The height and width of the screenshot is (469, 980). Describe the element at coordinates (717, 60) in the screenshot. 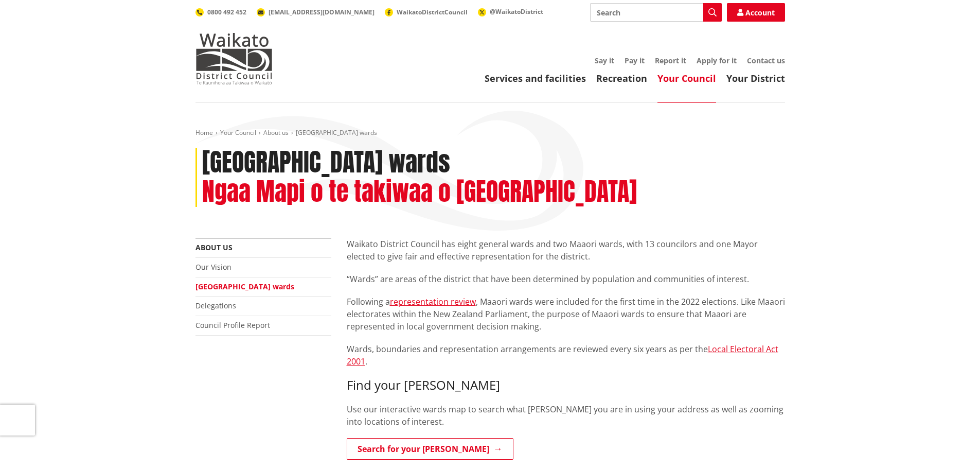

I see `a: Apply for it` at that location.